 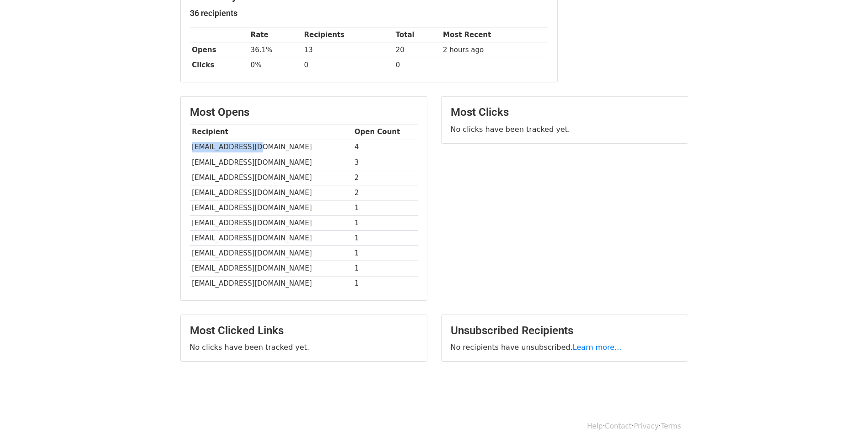 I want to click on h3: Most Clicked Links, so click(x=304, y=330).